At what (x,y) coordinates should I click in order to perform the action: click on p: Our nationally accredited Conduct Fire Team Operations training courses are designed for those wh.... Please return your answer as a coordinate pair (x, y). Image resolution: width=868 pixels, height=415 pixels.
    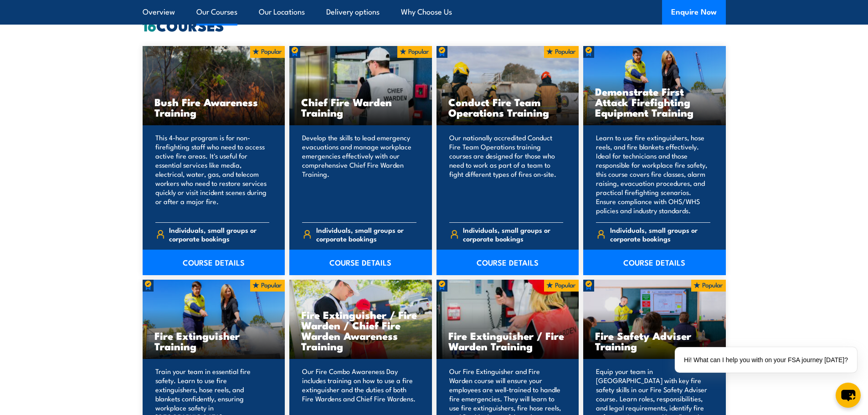
    Looking at the image, I should click on (506, 174).